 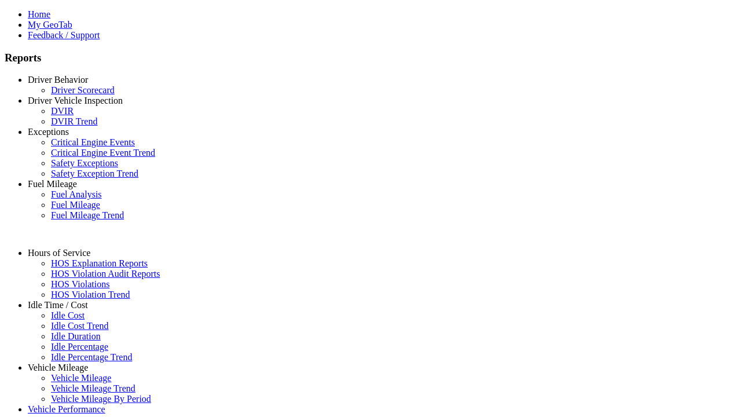 What do you see at coordinates (80, 284) in the screenshot?
I see `a: HOS Violations` at bounding box center [80, 284].